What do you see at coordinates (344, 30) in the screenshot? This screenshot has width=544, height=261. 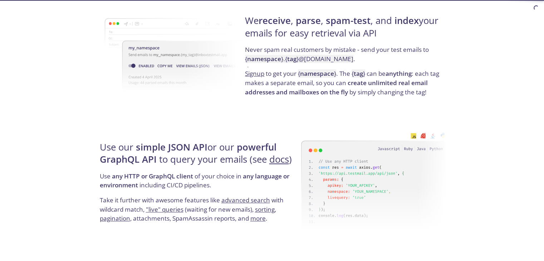 I see `h4: We , , , and your emails for easy retrieval via API` at bounding box center [344, 30].